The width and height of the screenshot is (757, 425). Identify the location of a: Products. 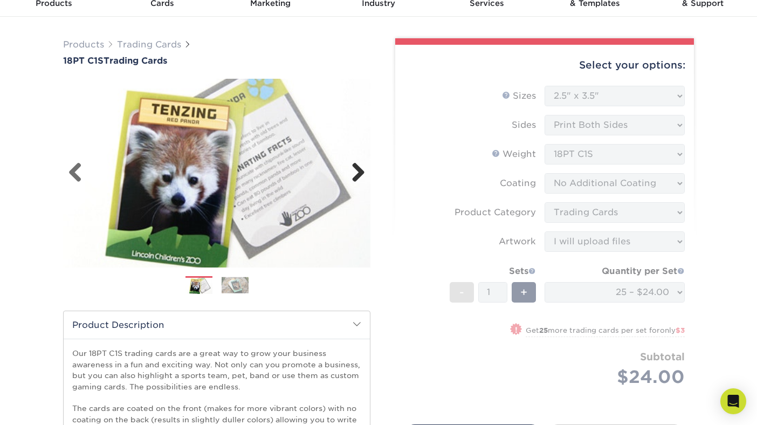
(84, 44).